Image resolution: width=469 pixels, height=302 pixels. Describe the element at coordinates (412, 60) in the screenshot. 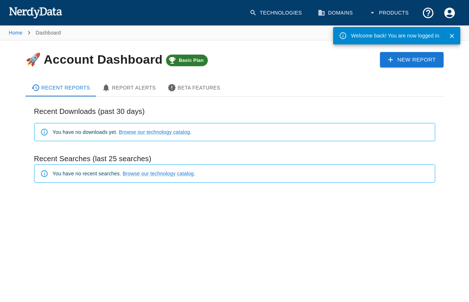

I see `a: New Report` at that location.